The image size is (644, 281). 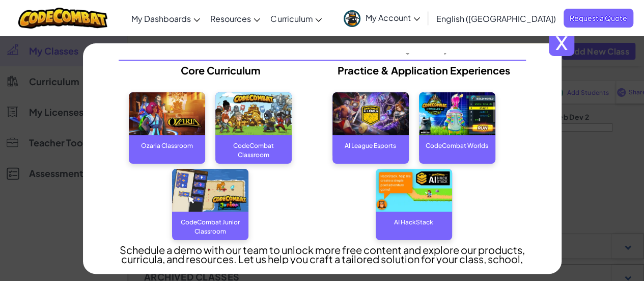 I want to click on span: My Dashboards, so click(x=161, y=18).